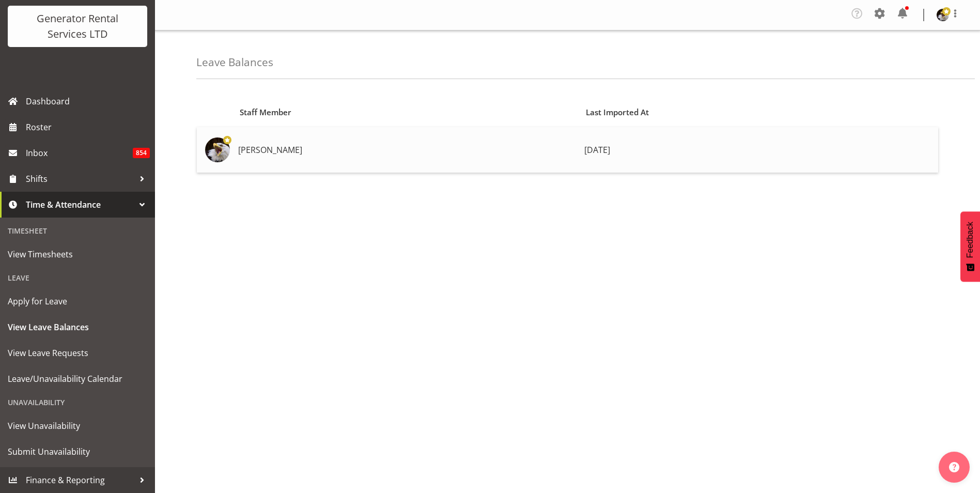  I want to click on span: Leave/Unavailability Calendar, so click(78, 379).